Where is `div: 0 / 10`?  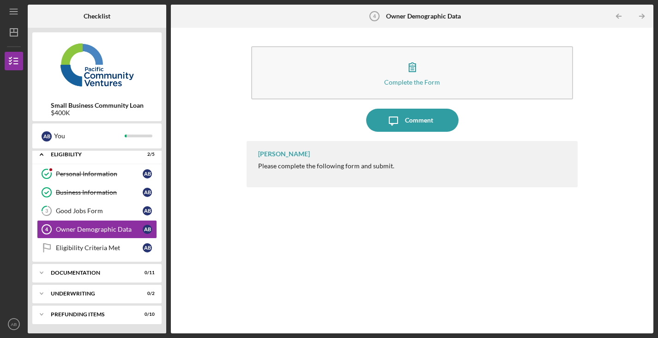
div: 0 / 10 is located at coordinates (146, 314).